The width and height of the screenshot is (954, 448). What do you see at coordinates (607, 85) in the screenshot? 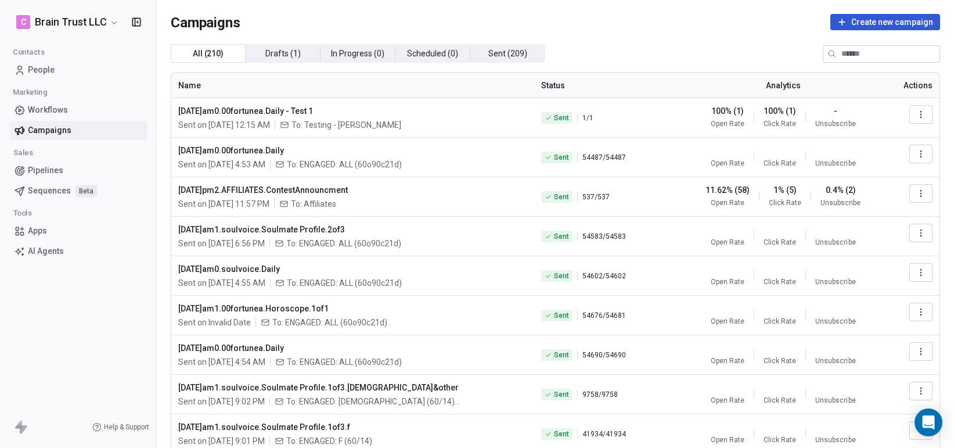
I see `th: Status` at bounding box center [607, 85].